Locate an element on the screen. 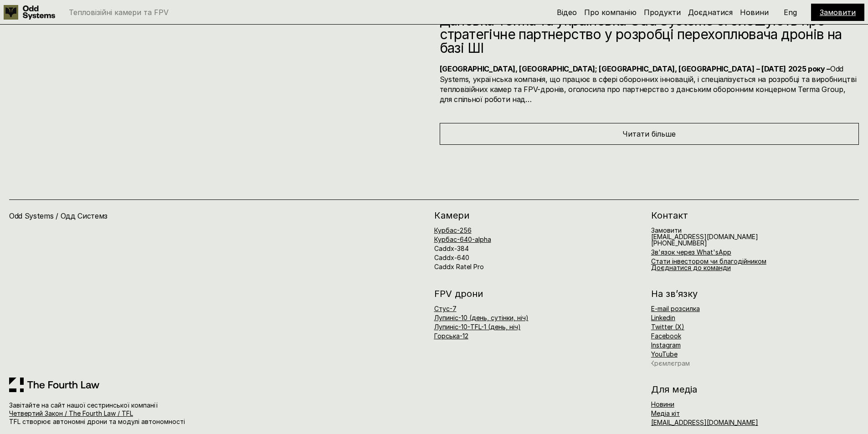  h4: Odd Systems, українська компанія, що працює в сфері оборонних інновацій, і спеціалізується на роз... is located at coordinates (649, 84).